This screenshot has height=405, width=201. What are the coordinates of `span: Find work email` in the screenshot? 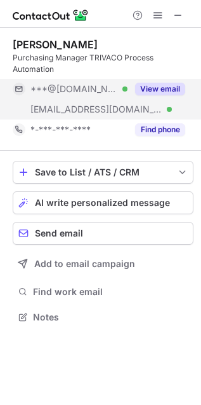 It's located at (111, 292).